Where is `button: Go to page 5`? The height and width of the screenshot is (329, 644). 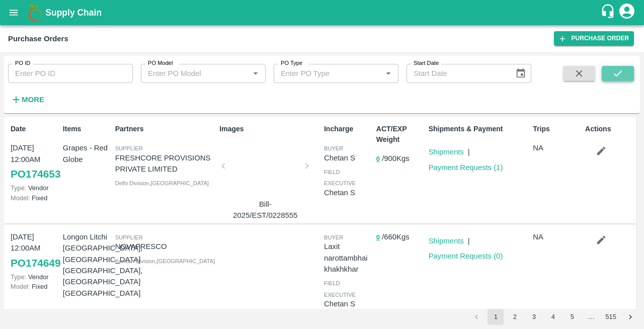
button: Go to page 5 is located at coordinates (572, 317).